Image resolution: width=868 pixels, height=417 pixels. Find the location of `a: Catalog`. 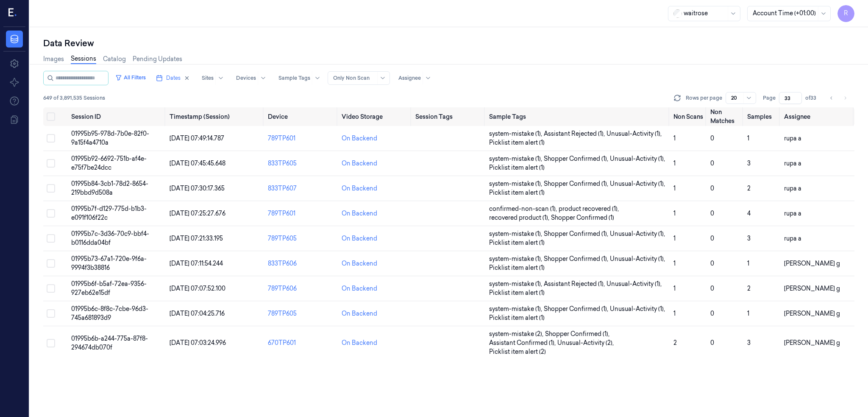

a: Catalog is located at coordinates (115, 59).